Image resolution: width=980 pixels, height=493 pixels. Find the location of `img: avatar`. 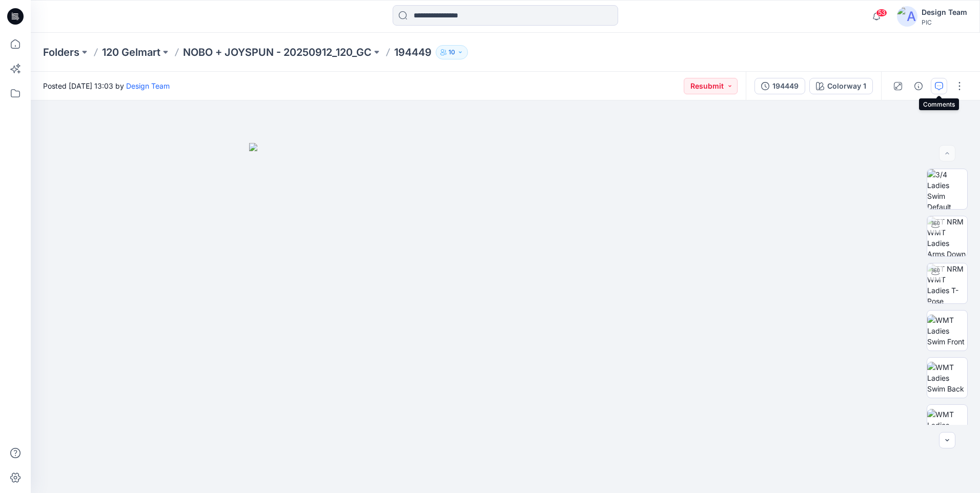

img: avatar is located at coordinates (908, 16).